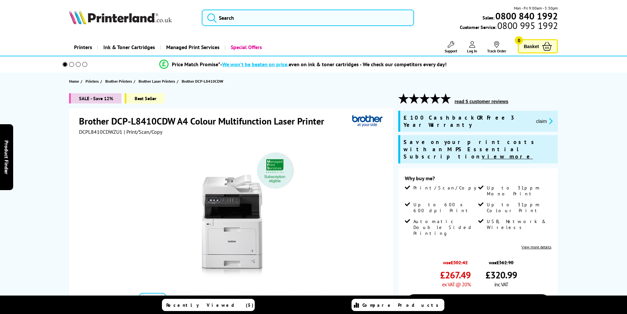 This screenshot has width=627, height=314. Describe the element at coordinates (545, 121) in the screenshot. I see `button: promo-description` at that location.